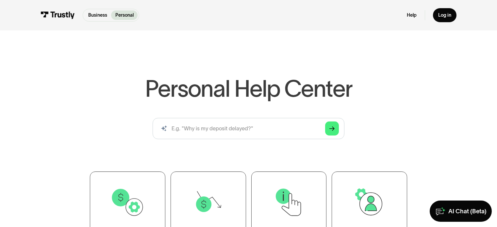  Describe the element at coordinates (249, 129) in the screenshot. I see `input: search` at that location.